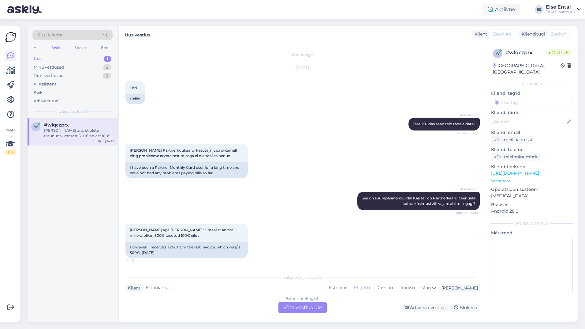  I want to click on span: Online, so click(559, 53).